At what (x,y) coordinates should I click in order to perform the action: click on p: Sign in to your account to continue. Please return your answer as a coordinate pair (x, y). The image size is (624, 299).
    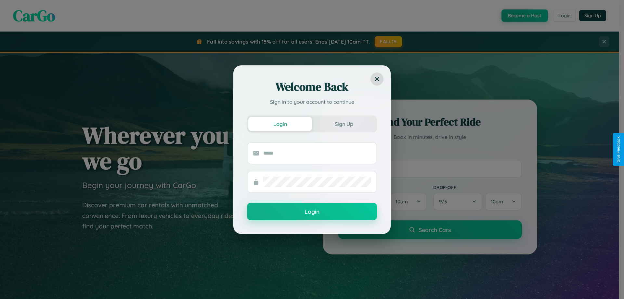
    Looking at the image, I should click on (312, 102).